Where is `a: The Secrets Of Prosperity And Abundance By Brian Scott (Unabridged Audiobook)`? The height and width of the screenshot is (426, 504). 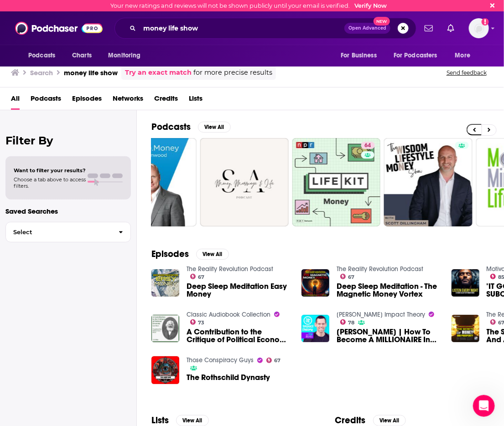 a: The Secrets Of Prosperity And Abundance By Brian Scott (Unabridged Audiobook) is located at coordinates (465, 329).